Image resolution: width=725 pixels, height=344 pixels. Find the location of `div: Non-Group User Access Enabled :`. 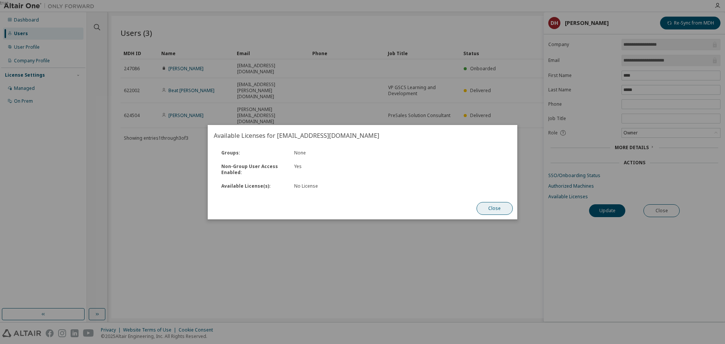

div: Non-Group User Access Enabled : is located at coordinates (253, 170).